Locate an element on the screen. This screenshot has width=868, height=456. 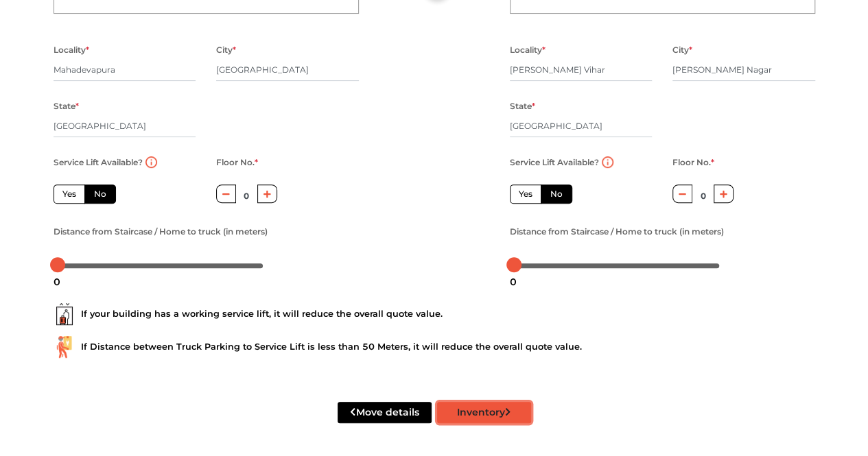
button: Move details is located at coordinates (384, 412).